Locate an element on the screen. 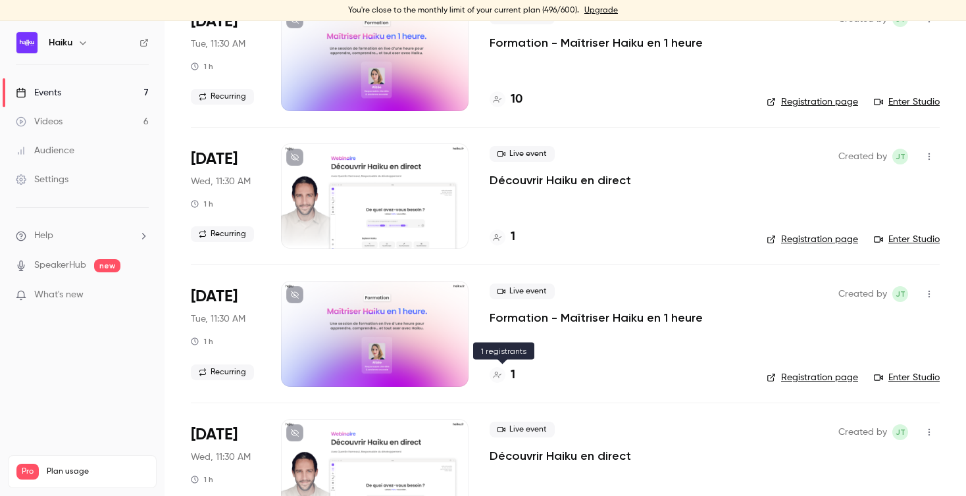 The width and height of the screenshot is (966, 496). div: Sep 24 Wed, 11:30 AM (Europe/Paris) is located at coordinates (225, 196).